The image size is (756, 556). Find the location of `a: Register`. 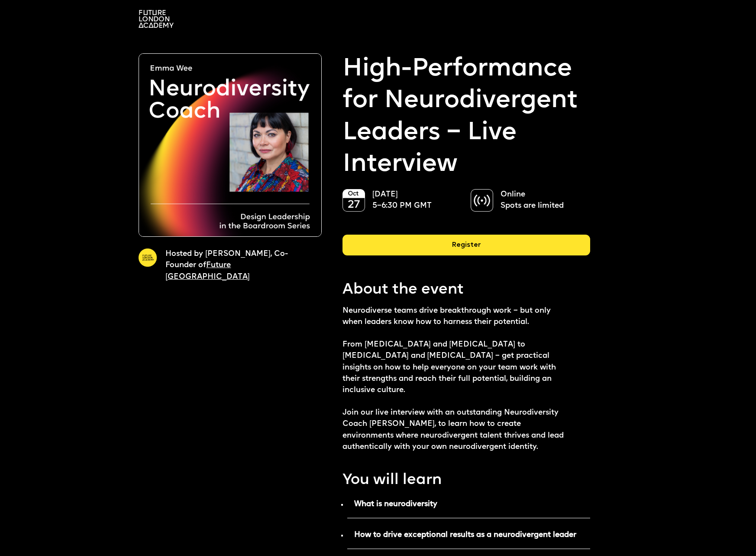

a: Register is located at coordinates (466, 249).